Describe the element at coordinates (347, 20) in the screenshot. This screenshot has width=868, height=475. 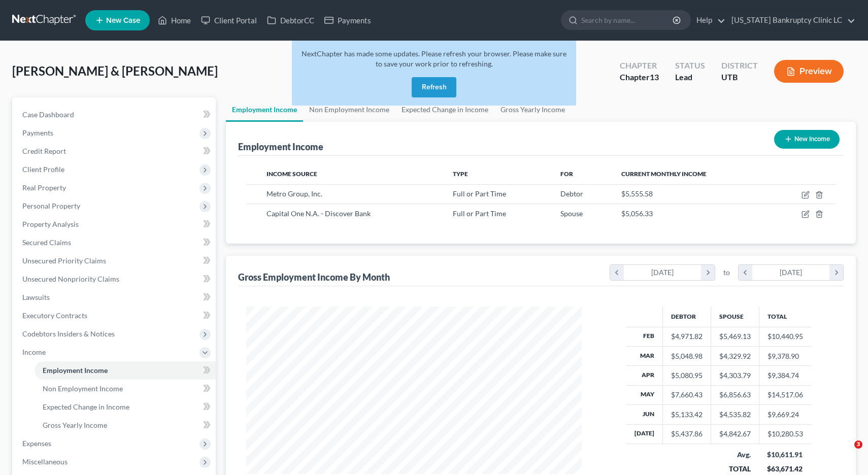
I see `a: Payments` at that location.